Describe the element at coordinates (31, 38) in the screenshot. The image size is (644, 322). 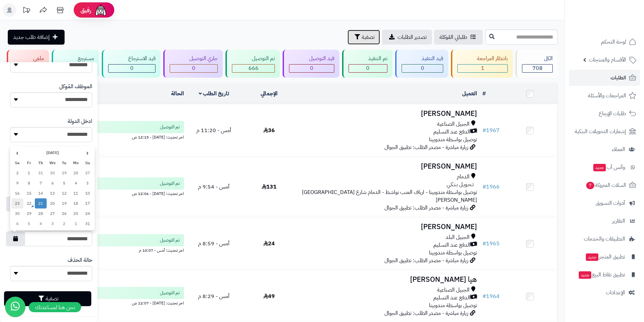
I see `span: إضافة طلب جديد` at that location.